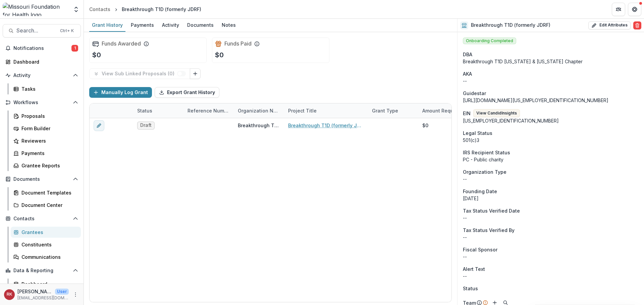 The image size is (644, 305). I want to click on div: Reference Number, so click(208, 111).